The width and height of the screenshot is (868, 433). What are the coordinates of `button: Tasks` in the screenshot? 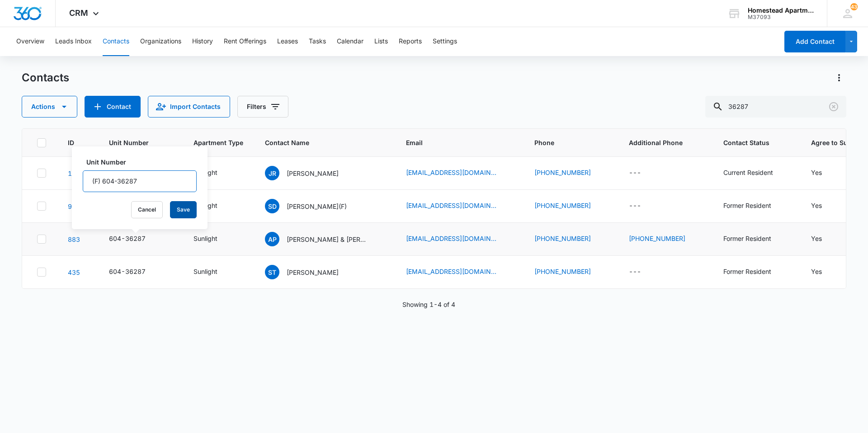 It's located at (318, 41).